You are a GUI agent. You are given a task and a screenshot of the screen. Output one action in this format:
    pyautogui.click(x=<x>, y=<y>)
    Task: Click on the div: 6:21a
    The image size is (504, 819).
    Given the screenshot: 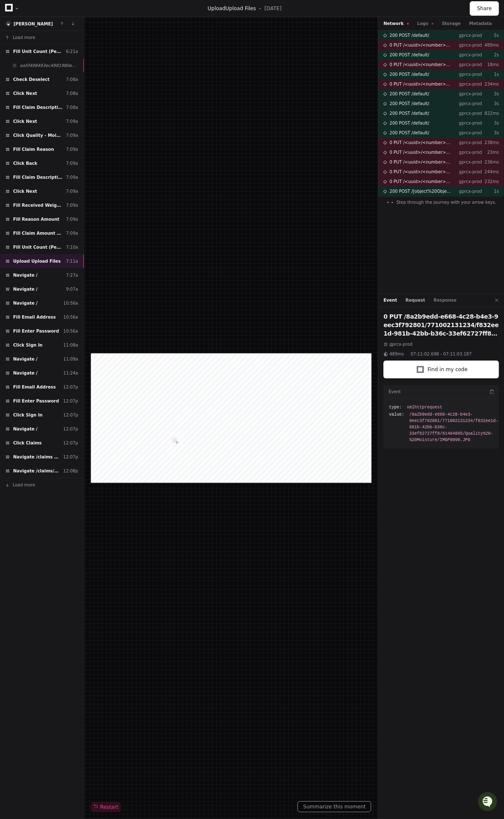 What is the action you would take?
    pyautogui.click(x=72, y=51)
    